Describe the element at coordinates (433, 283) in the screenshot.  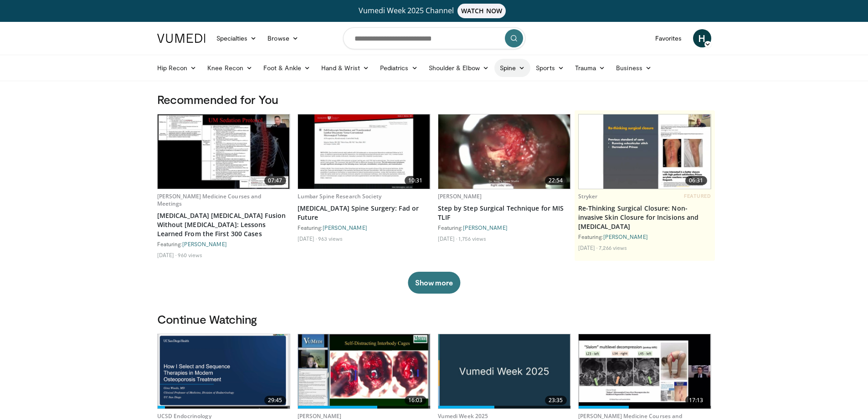
I see `button: Show more` at that location.